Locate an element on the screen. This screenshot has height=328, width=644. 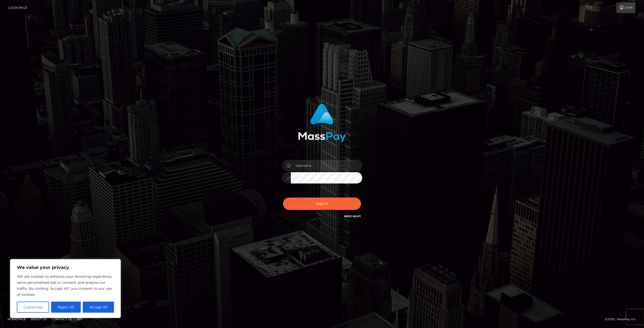
a: Need Help? is located at coordinates (352, 216).